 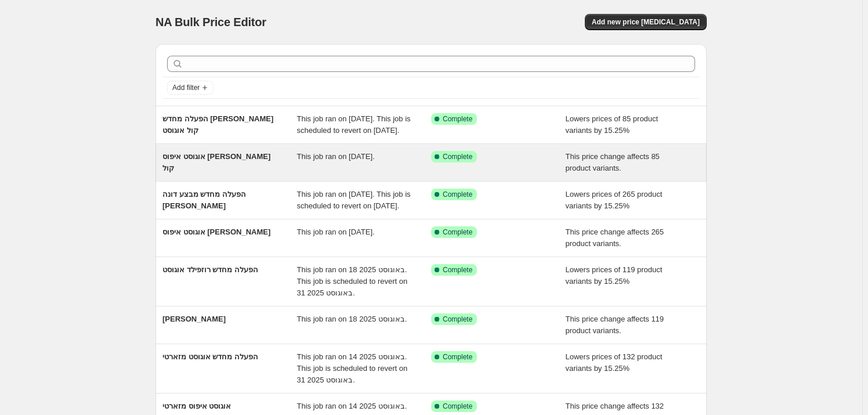 What do you see at coordinates (211, 22) in the screenshot?
I see `span: NA Bulk Price Editor` at bounding box center [211, 22].